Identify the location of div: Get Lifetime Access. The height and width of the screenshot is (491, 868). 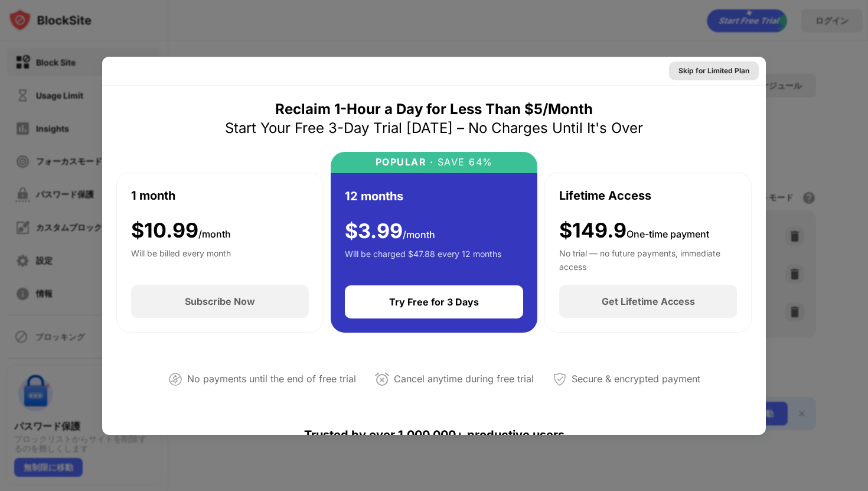
(648, 302).